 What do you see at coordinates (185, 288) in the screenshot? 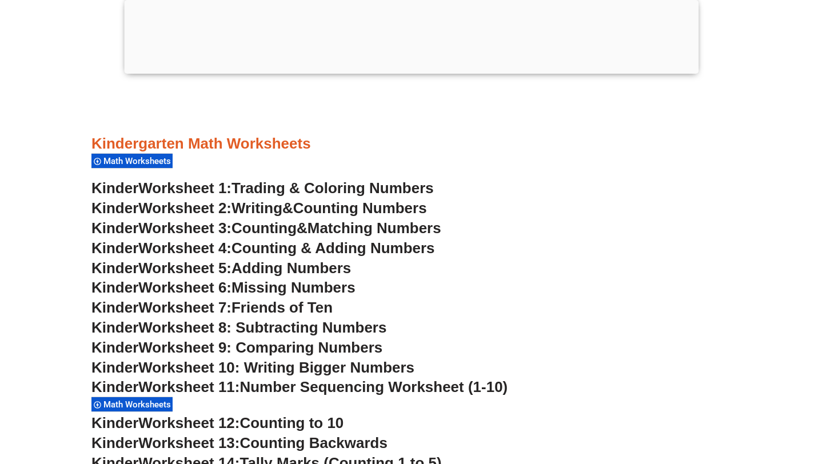
I see `span: Worksheet 6:` at bounding box center [185, 288].